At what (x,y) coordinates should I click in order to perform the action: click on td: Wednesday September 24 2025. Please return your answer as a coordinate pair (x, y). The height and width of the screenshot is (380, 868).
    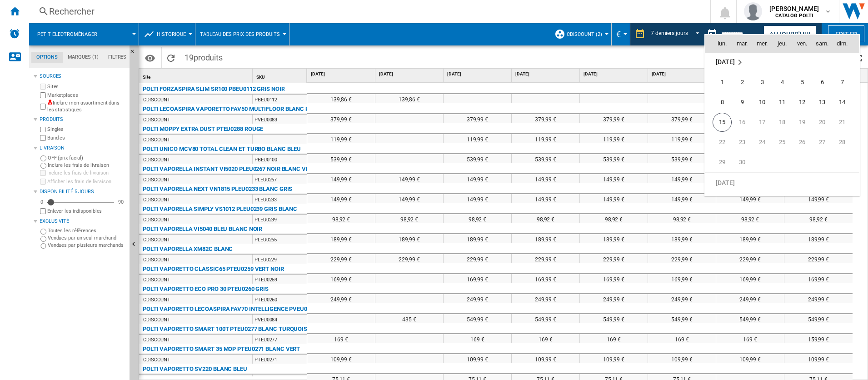
    Looking at the image, I should click on (762, 142).